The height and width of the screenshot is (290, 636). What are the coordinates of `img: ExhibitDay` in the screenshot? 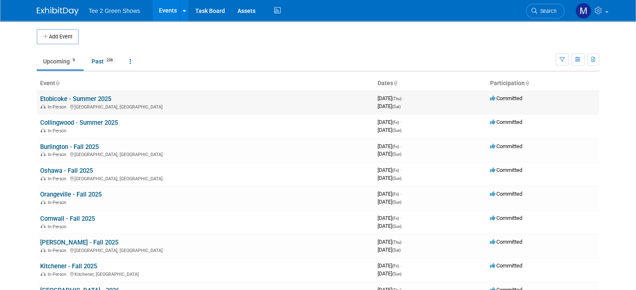 It's located at (58, 11).